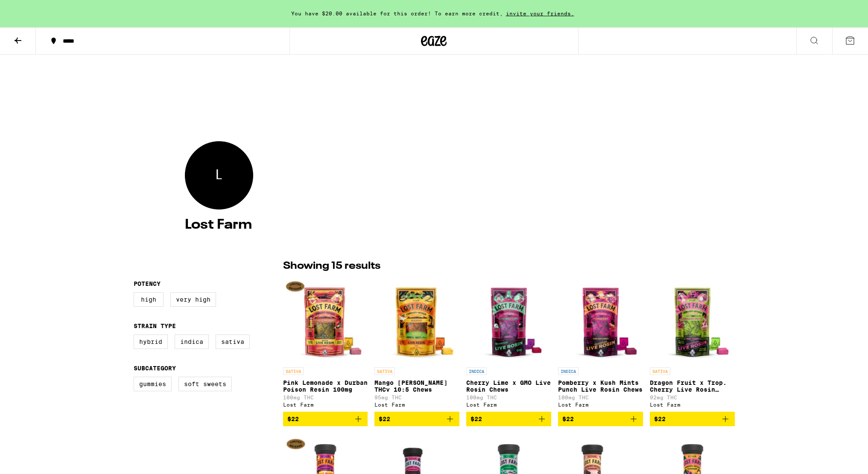 This screenshot has height=474, width=868. Describe the element at coordinates (692, 398) in the screenshot. I see `p: 92mg THC` at that location.